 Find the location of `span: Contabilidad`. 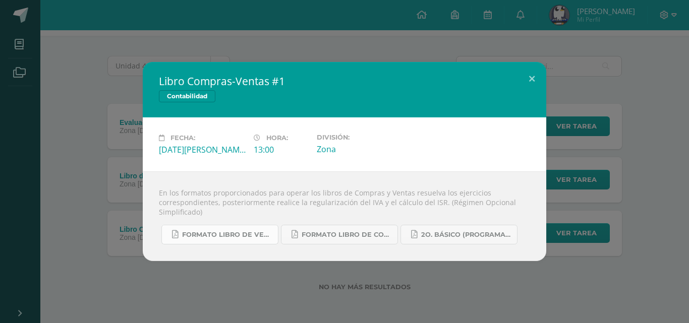

span: Contabilidad is located at coordinates (187, 96).